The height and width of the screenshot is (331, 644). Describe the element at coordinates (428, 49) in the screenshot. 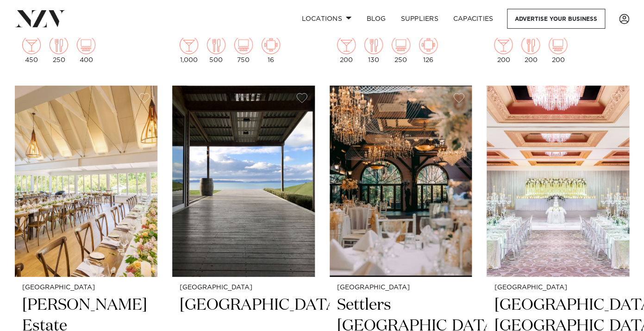

I see `div: 126` at that location.